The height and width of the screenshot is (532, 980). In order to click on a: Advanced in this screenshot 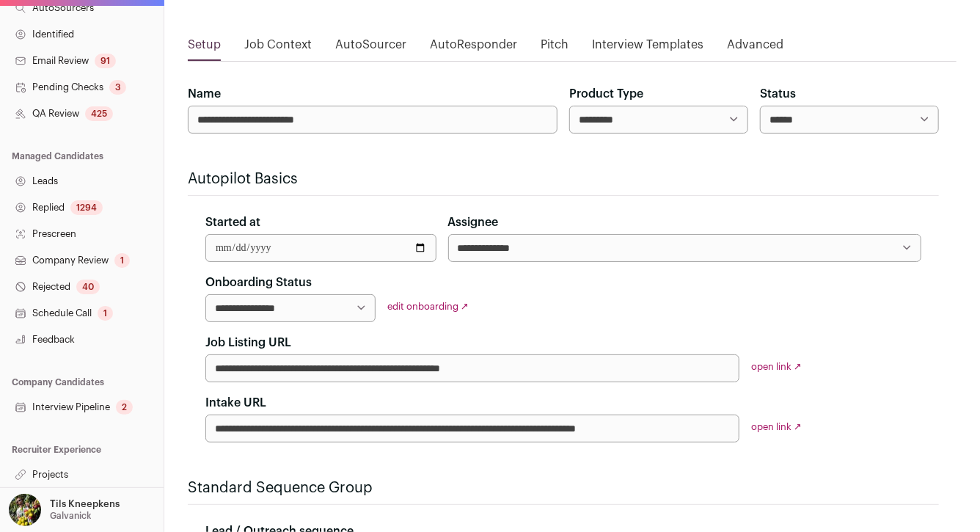, I will do `click(755, 48)`.